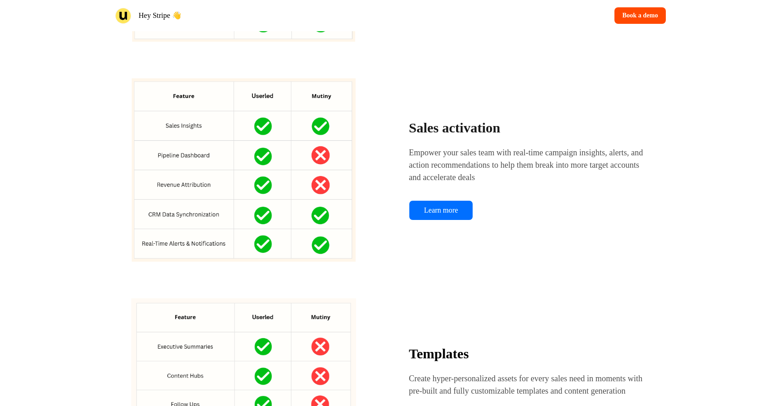 The height and width of the screenshot is (406, 781). I want to click on p: Create hyper-personalized assets for every sales need in moments with pre-built and fully customi..., so click(529, 385).